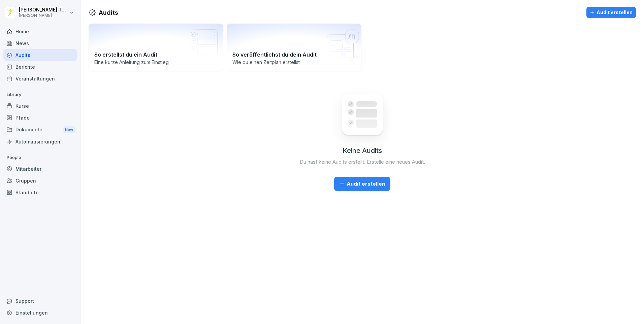  I want to click on a: Mitarbeiter, so click(40, 168).